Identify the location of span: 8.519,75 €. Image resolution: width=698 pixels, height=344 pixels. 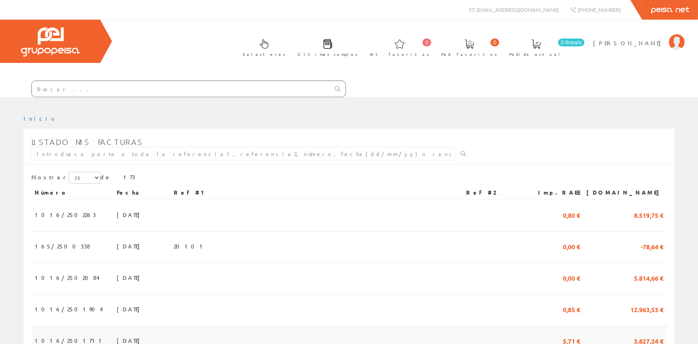
(649, 215).